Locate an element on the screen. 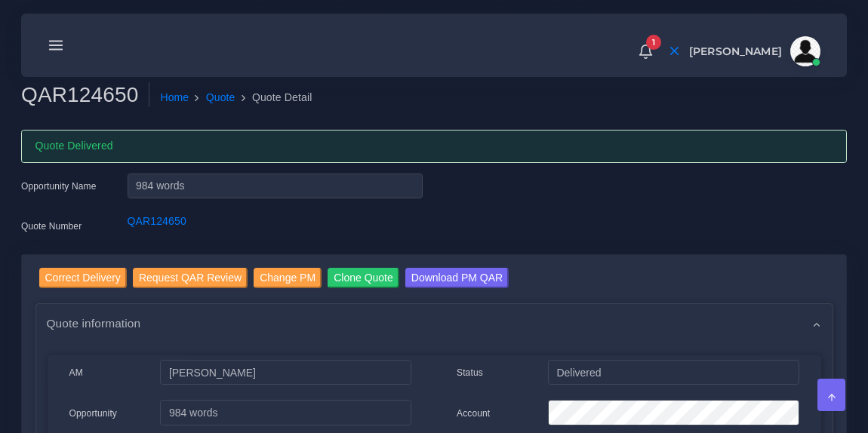  input: Correct Delivery is located at coordinates (83, 278).